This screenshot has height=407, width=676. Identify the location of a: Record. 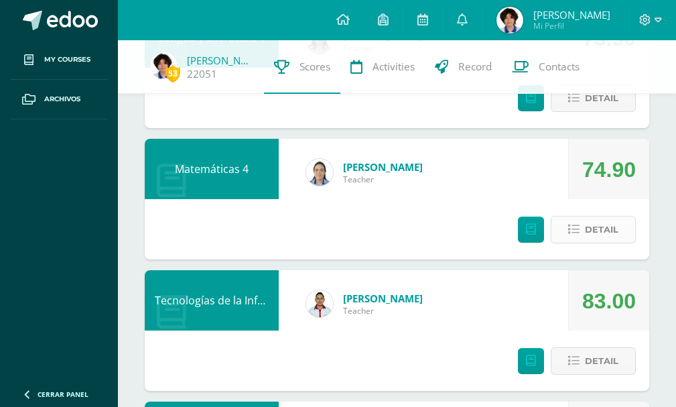
(463, 67).